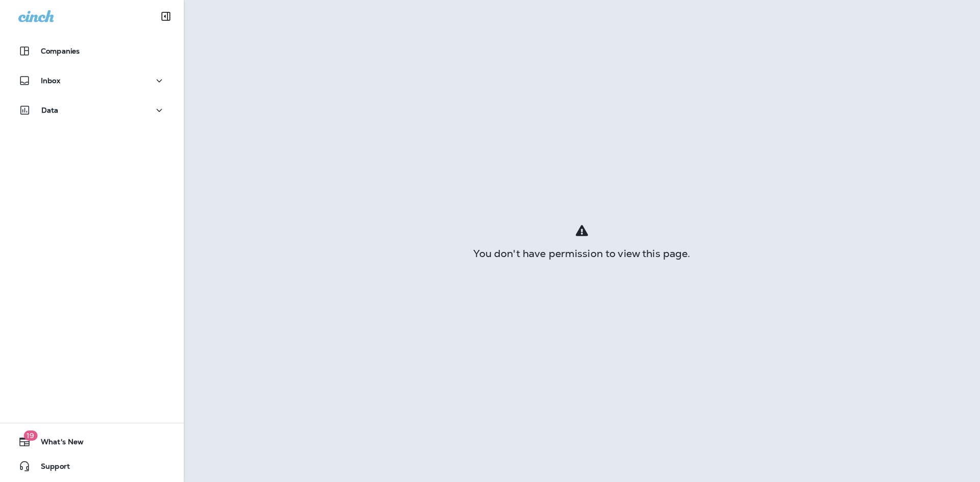 The height and width of the screenshot is (482, 980). What do you see at coordinates (51, 81) in the screenshot?
I see `p: Inbox` at bounding box center [51, 81].